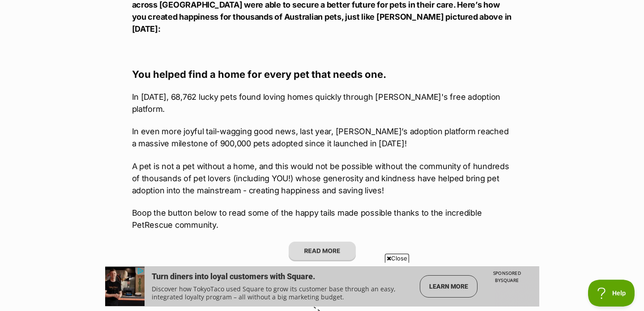  What do you see at coordinates (322, 75) in the screenshot?
I see `h3: You helped find a home for every pet that needs one.` at bounding box center [322, 75].